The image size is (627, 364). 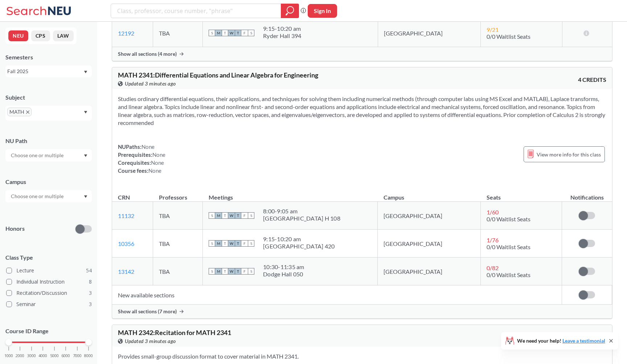 What do you see at coordinates (429, 194) in the screenshot?
I see `th: Campus` at bounding box center [429, 194].